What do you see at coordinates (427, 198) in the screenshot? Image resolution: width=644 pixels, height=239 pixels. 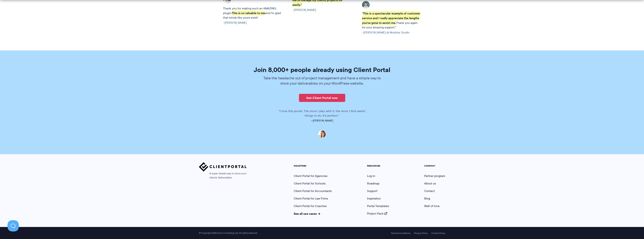 I see `a: Blog` at bounding box center [427, 198].